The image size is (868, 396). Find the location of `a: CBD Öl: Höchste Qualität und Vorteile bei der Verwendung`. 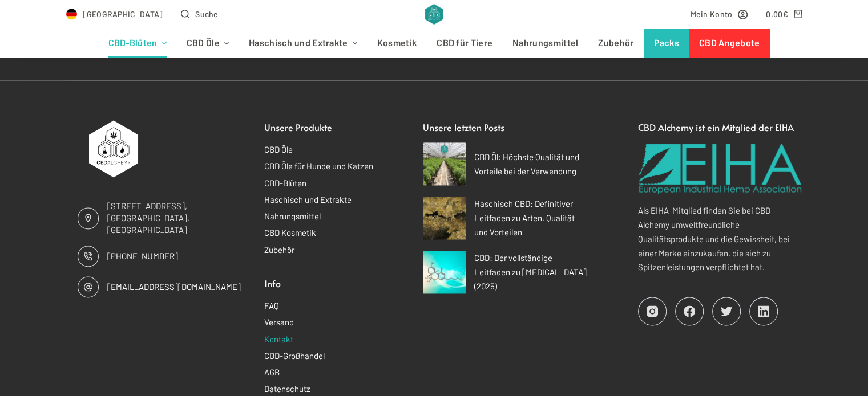

a: CBD Öl: Höchste Qualität und Vorteile bei der Verwendung is located at coordinates (505, 164).